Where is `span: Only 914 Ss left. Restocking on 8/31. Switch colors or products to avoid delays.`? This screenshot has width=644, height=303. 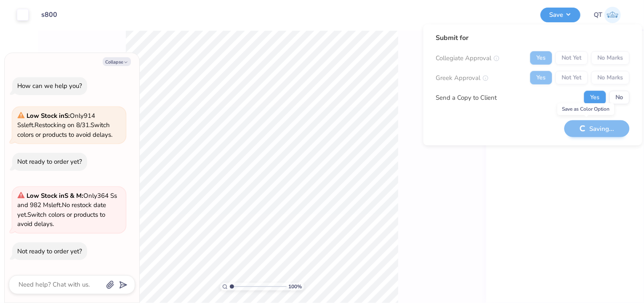 span: Only 914 Ss left. Restocking on 8/31. Switch colors or products to avoid delays. is located at coordinates (65, 125).